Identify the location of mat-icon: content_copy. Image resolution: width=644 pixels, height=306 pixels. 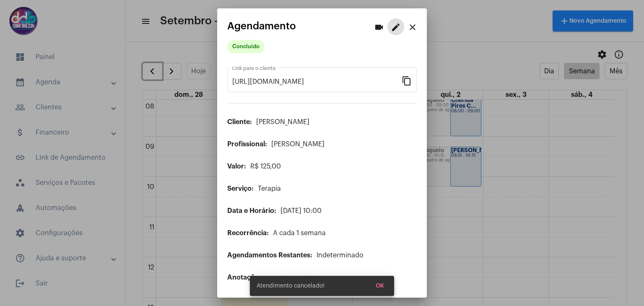
(407, 80).